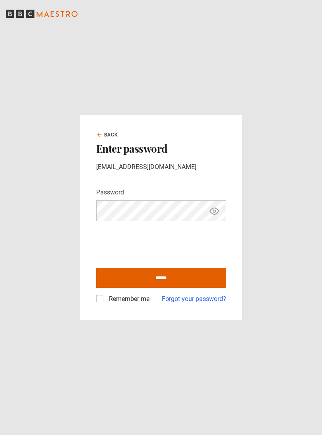 The height and width of the screenshot is (435, 322). What do you see at coordinates (161, 149) in the screenshot?
I see `h2: Enter password` at bounding box center [161, 149].